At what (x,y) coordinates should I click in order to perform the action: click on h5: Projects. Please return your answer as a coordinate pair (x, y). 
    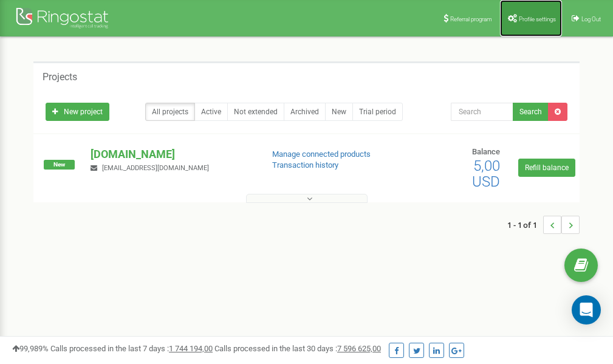
    Looking at the image, I should click on (60, 77).